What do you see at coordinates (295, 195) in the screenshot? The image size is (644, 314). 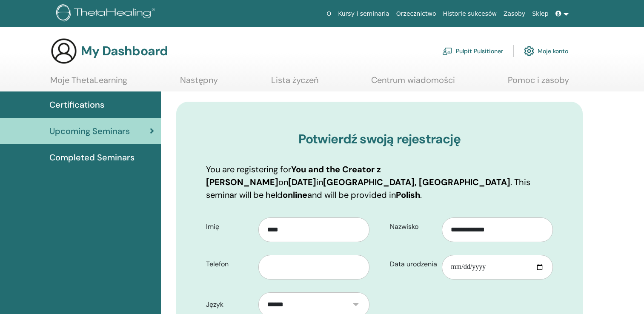 I see `b: online` at bounding box center [295, 195].